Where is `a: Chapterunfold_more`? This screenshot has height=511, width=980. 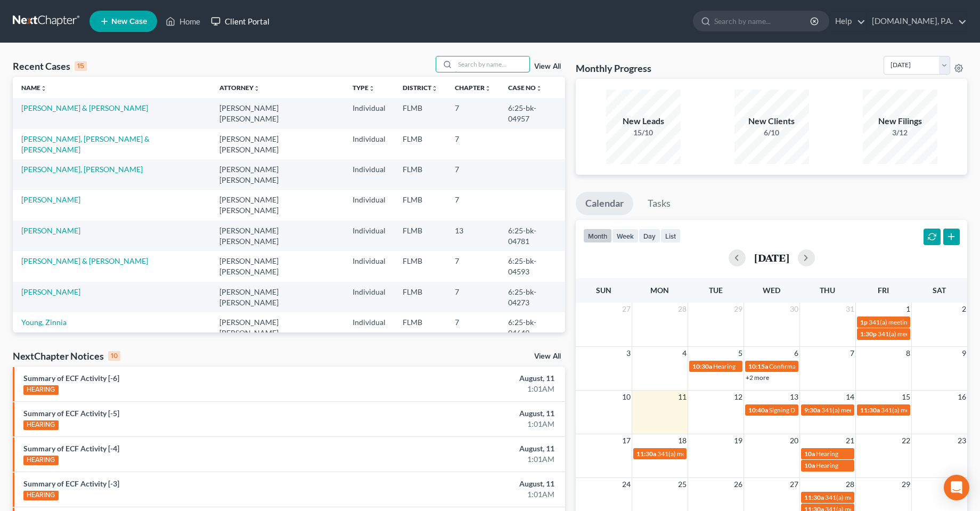
a: Chapterunfold_more is located at coordinates (473, 87).